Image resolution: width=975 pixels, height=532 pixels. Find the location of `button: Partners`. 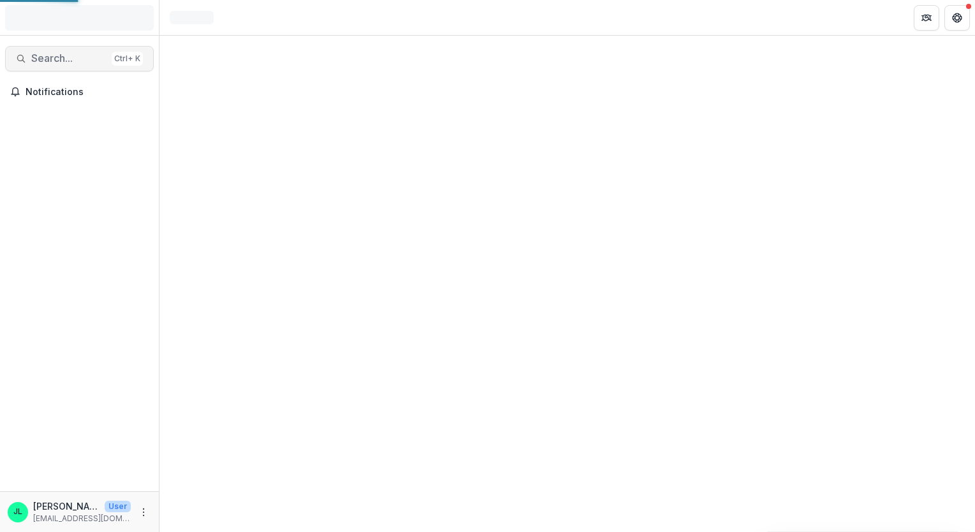

button: Partners is located at coordinates (926, 18).